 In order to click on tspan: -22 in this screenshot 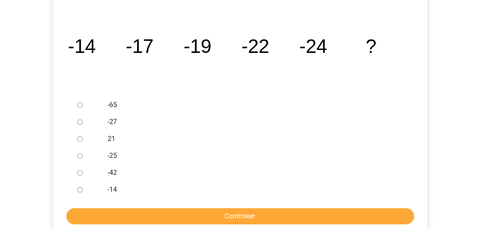, I will do `click(255, 46)`.